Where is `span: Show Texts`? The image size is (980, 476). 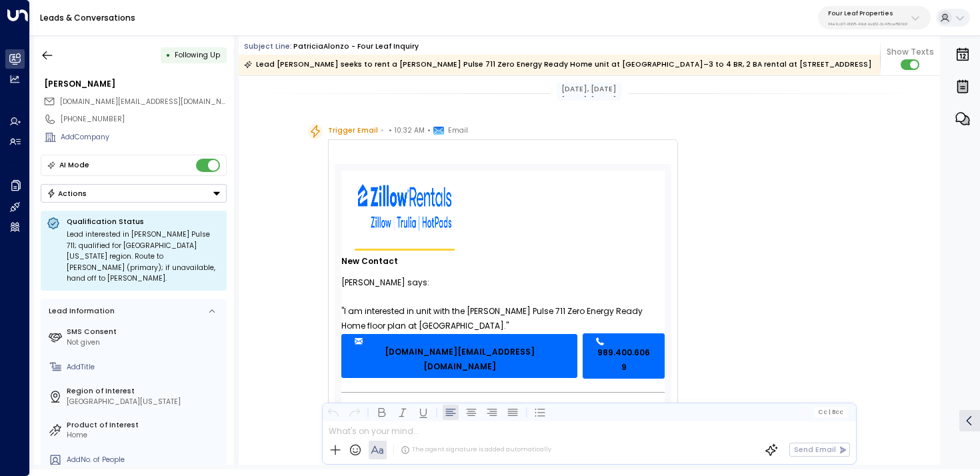 span: Show Texts is located at coordinates (910, 52).